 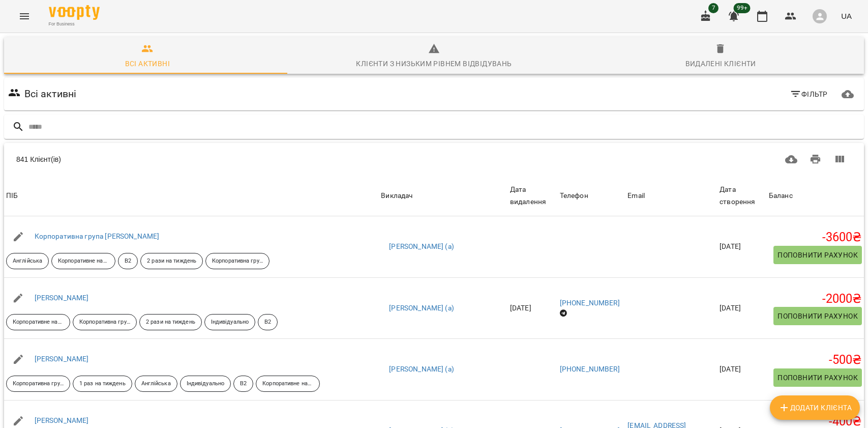 I want to click on span: Дата створення, so click(x=742, y=195).